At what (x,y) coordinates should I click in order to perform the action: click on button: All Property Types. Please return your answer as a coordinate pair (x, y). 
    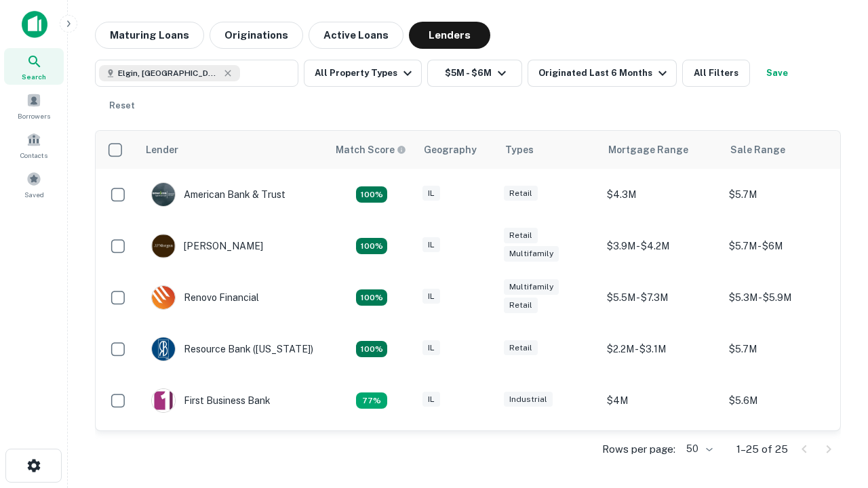
    Looking at the image, I should click on (363, 74).